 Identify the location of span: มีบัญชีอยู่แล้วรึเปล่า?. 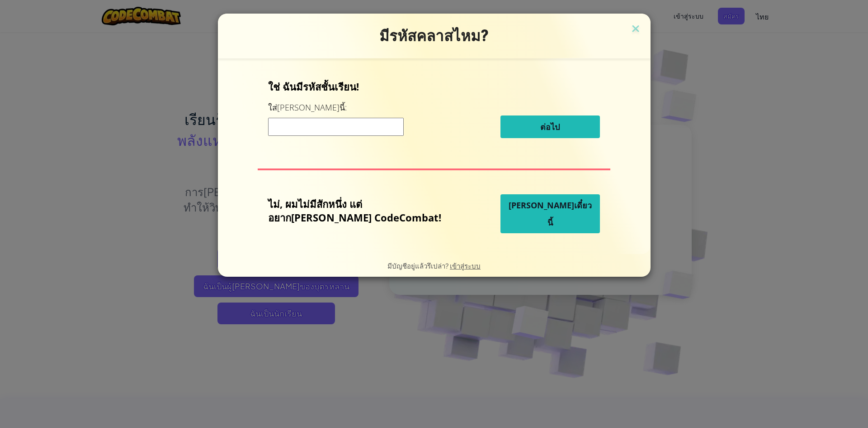
(419, 265).